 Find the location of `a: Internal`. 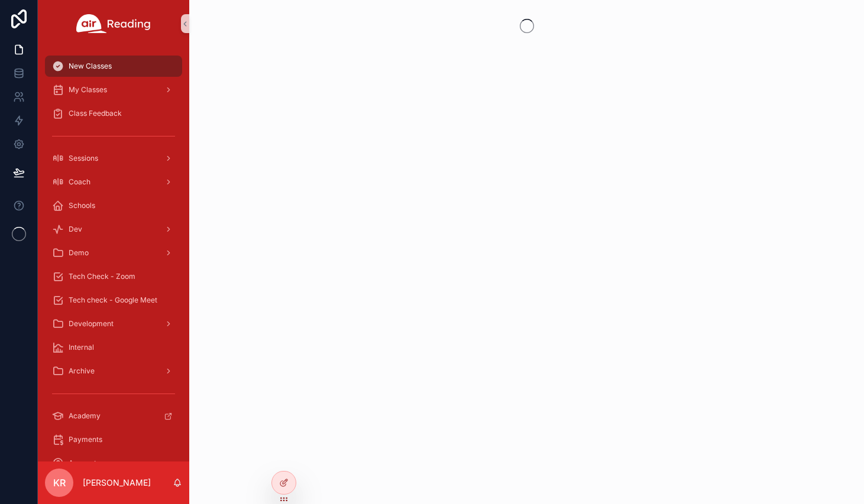

a: Internal is located at coordinates (113, 347).